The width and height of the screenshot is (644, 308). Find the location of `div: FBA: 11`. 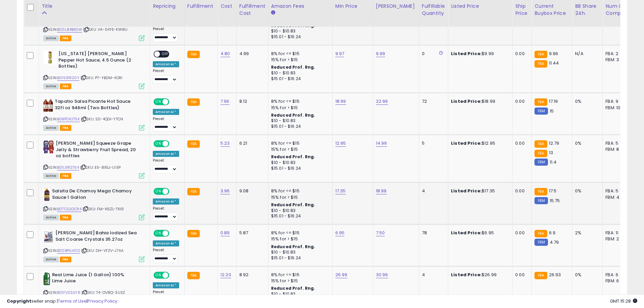

div: FBA: 11 is located at coordinates (617, 233).